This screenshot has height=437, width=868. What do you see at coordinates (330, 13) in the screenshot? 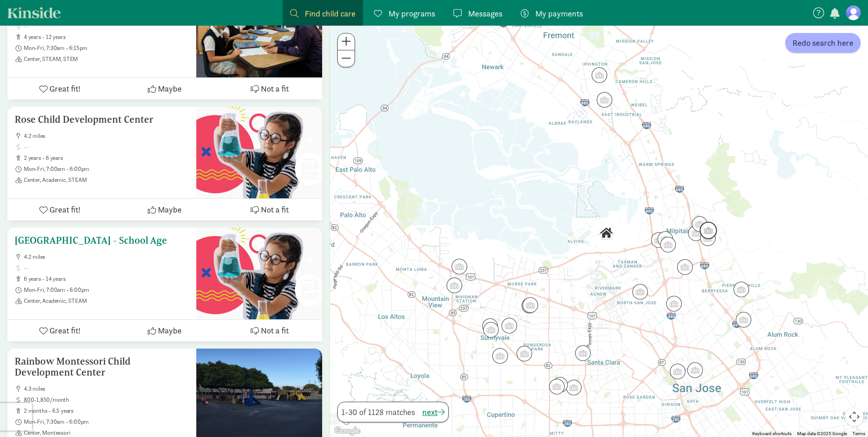
I see `span: Find child care` at bounding box center [330, 13].